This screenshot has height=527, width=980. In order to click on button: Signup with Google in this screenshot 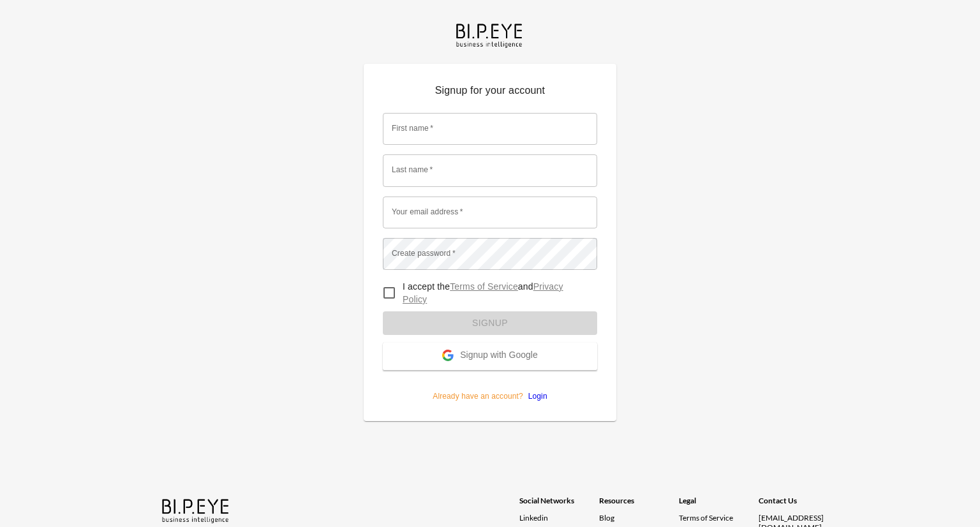, I will do `click(490, 356)`.